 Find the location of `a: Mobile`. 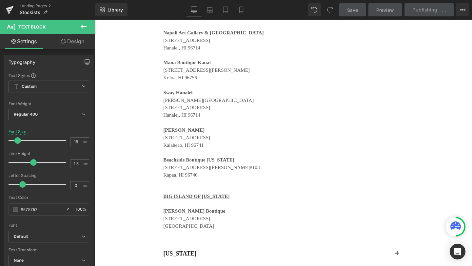

a: Mobile is located at coordinates (241, 10).